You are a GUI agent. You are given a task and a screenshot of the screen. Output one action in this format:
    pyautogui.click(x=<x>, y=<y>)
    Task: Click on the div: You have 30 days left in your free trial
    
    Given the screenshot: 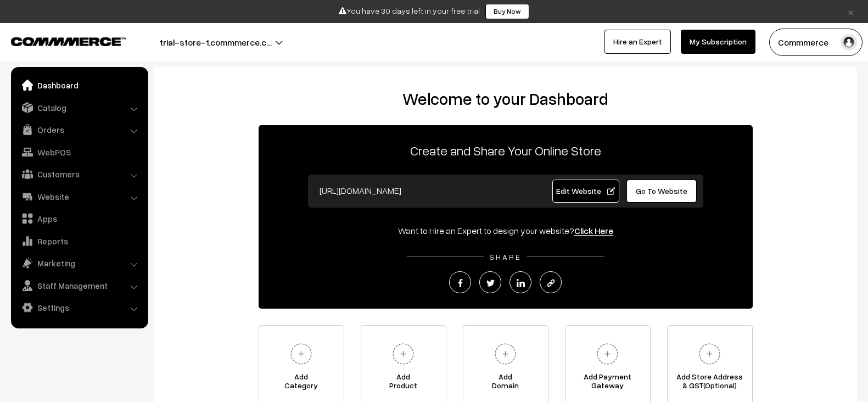 What is the action you would take?
    pyautogui.click(x=434, y=11)
    